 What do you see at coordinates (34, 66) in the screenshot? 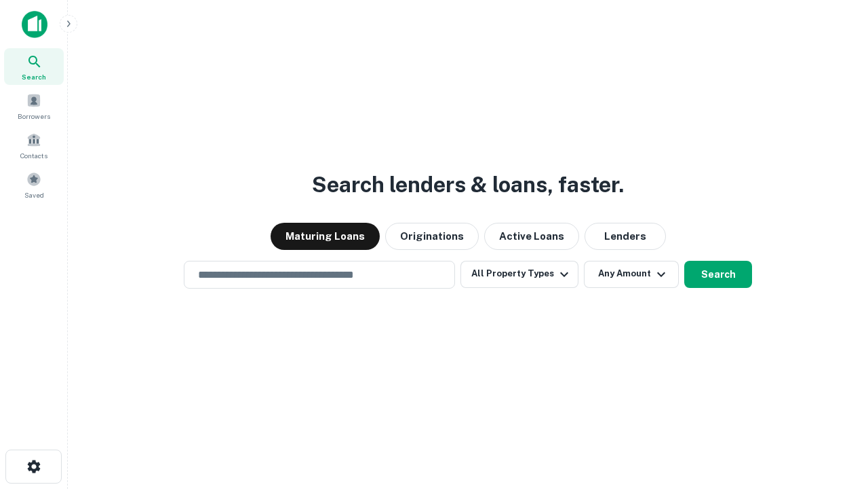
I see `a: Search` at bounding box center [34, 66].